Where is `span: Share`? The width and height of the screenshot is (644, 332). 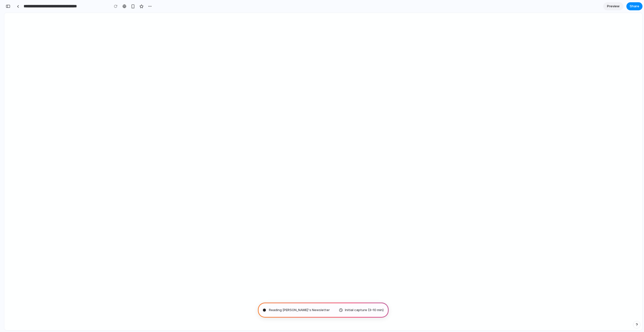
span: Share is located at coordinates (634, 6).